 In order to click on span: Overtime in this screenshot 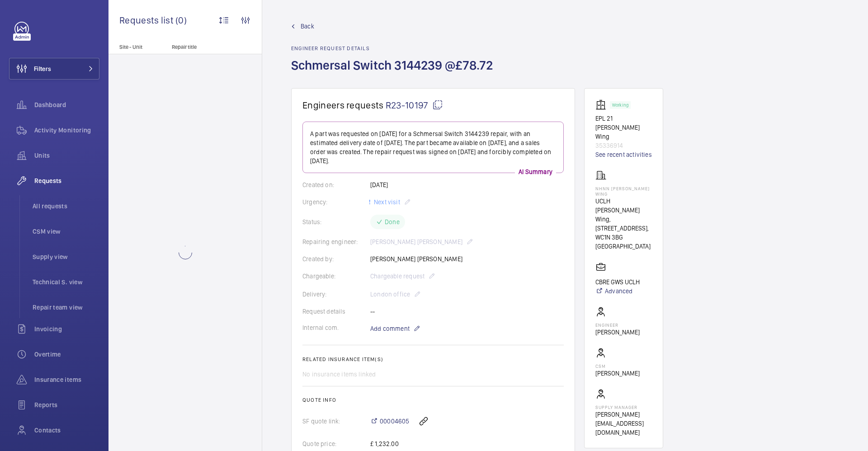, I will do `click(67, 355)`.